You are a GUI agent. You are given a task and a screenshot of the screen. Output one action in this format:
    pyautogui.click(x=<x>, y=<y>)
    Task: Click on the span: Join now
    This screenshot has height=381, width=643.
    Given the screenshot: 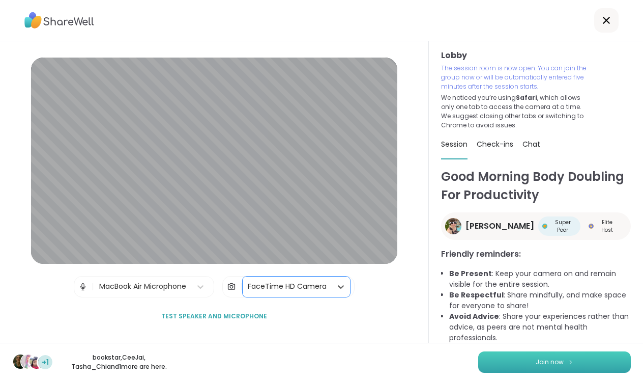 What is the action you would take?
    pyautogui.click(x=550, y=362)
    